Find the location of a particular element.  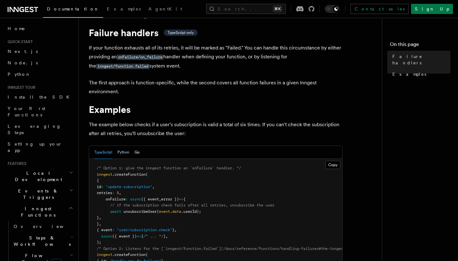

a: Your first Functions is located at coordinates (40, 112).